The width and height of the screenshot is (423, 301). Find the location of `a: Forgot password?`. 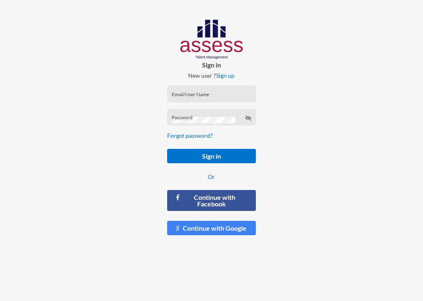

a: Forgot password? is located at coordinates (190, 135).